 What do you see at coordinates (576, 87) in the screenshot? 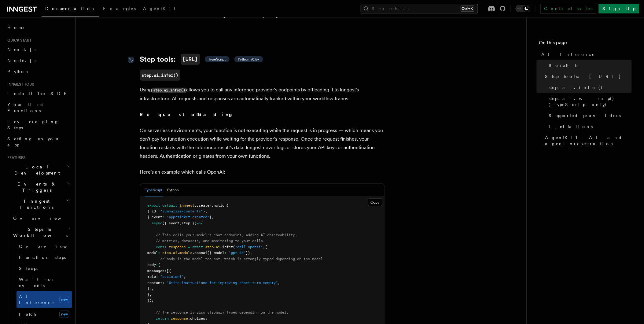
I see `span: step.ai.infer()` at bounding box center [576, 87].